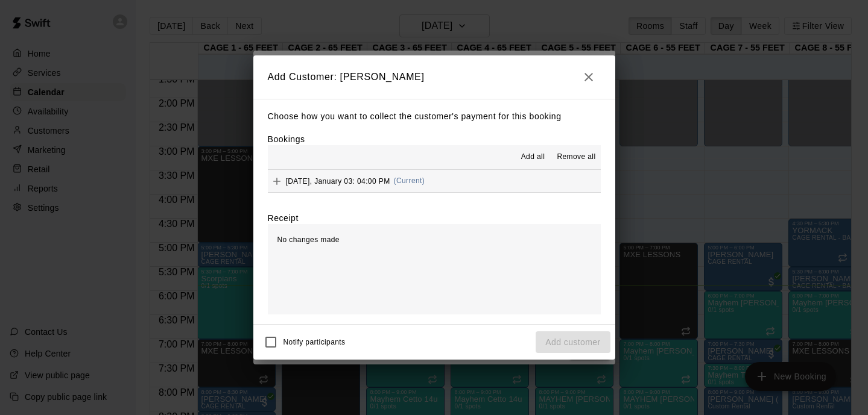 The image size is (868, 415). What do you see at coordinates (409, 181) in the screenshot?
I see `span: (Current)` at bounding box center [409, 181].